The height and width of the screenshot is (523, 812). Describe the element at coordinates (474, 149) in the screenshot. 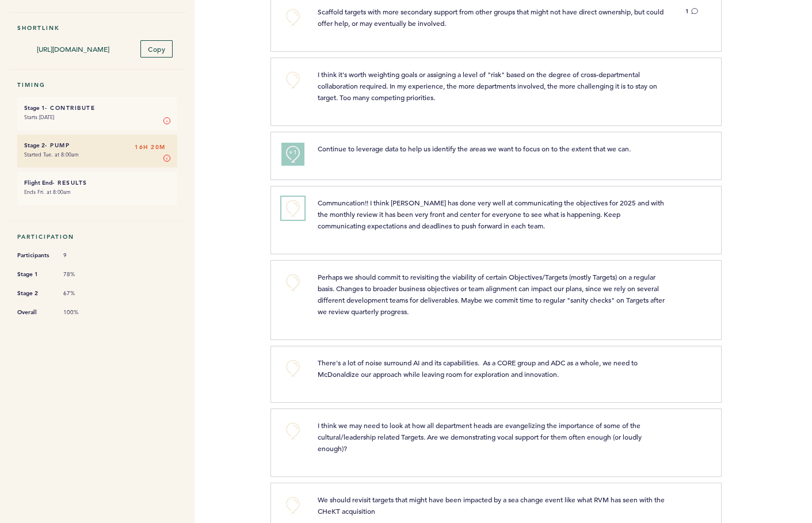

I see `span: Continue to leverage data to help us identify the areas we want to focus on to the extent that we...` at that location.